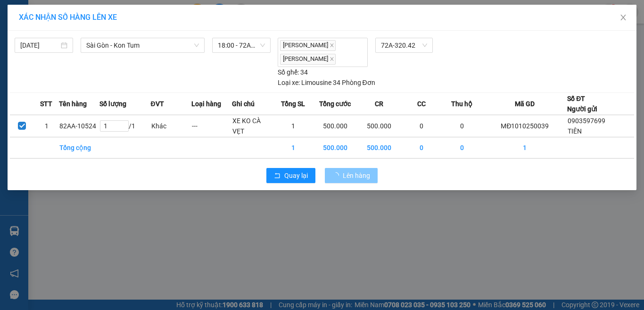  I want to click on span: Tổng SL, so click(293, 104).